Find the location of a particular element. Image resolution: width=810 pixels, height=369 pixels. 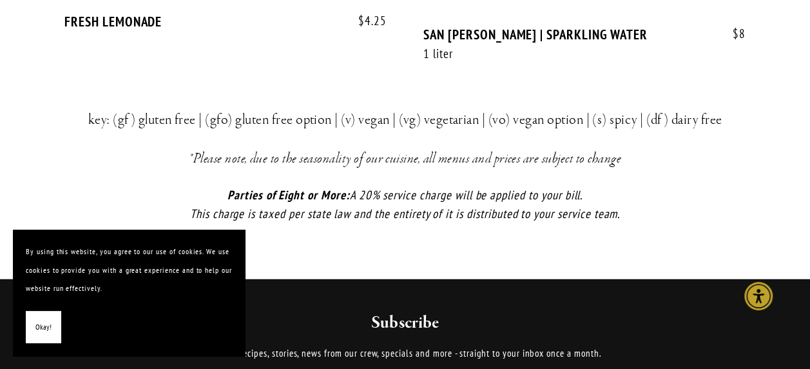

em: A 20% service charge will be applied to your bill. This charge is taxed per state law and the ent... is located at coordinates (405, 204).